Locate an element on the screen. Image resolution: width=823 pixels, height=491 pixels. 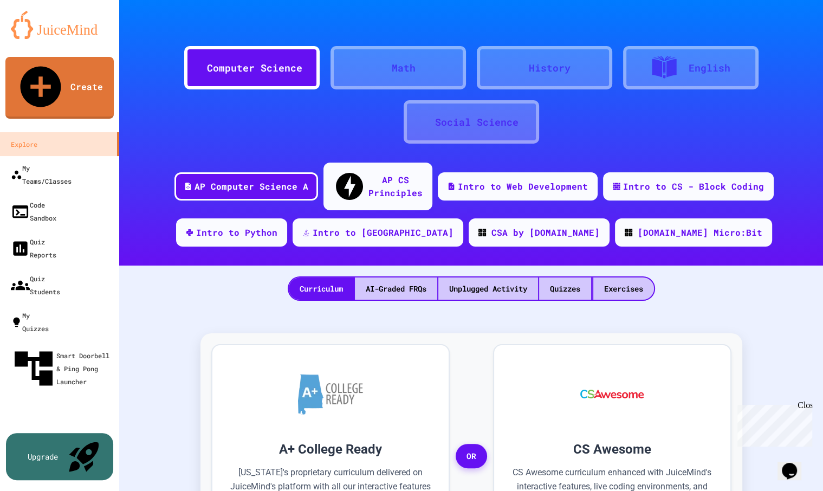
img: logo-orange.svg is located at coordinates (60, 25).